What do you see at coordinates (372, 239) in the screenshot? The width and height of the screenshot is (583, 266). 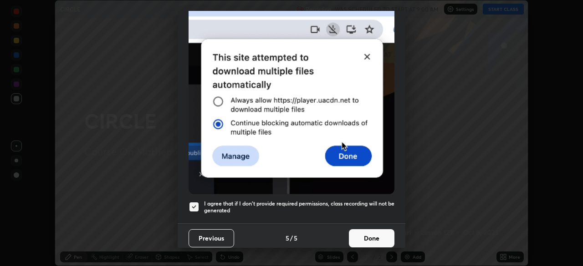 I see `button: Done` at bounding box center [372, 239].